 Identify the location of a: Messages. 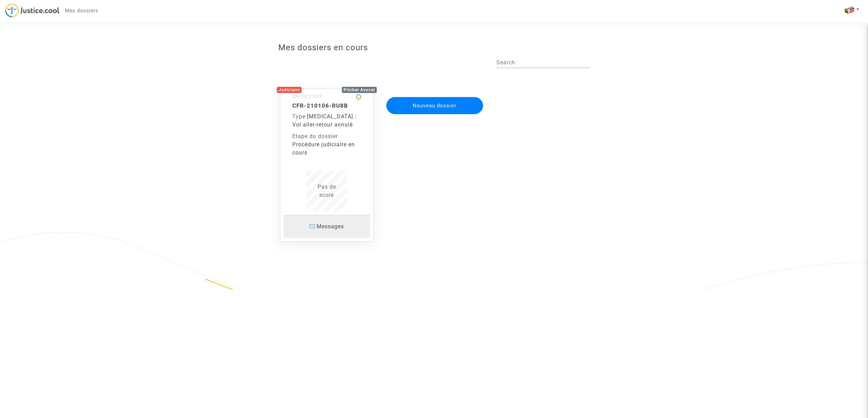
(327, 226).